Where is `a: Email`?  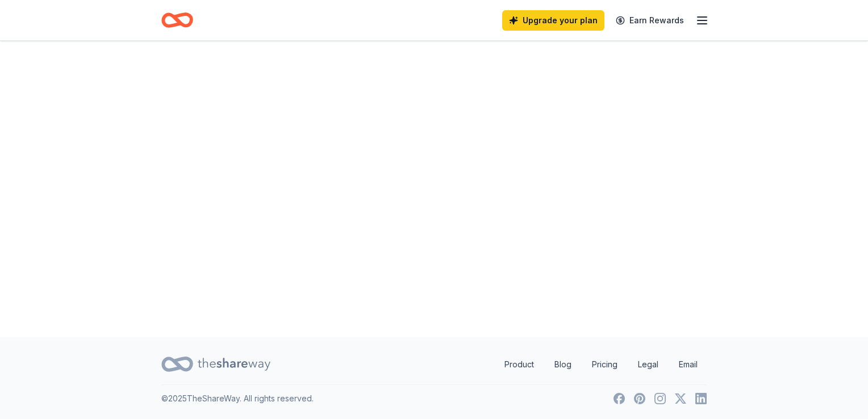 a: Email is located at coordinates (688, 365).